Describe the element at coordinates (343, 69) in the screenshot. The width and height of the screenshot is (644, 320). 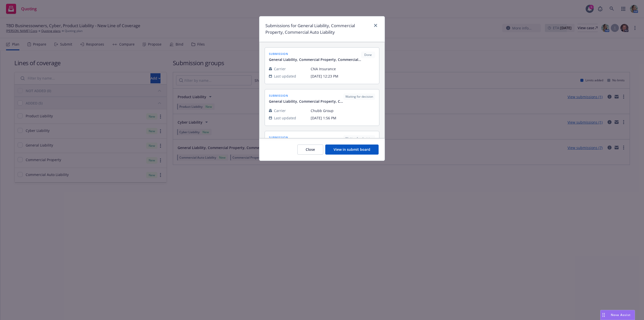
I see `span: CNA Insurance` at that location.